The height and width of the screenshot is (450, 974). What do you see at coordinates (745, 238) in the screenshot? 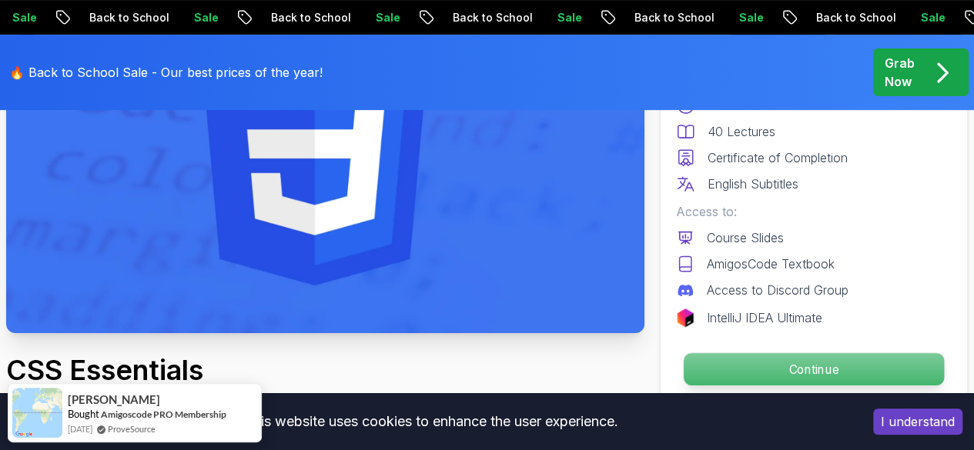
I see `p: Course Slides` at bounding box center [745, 238].